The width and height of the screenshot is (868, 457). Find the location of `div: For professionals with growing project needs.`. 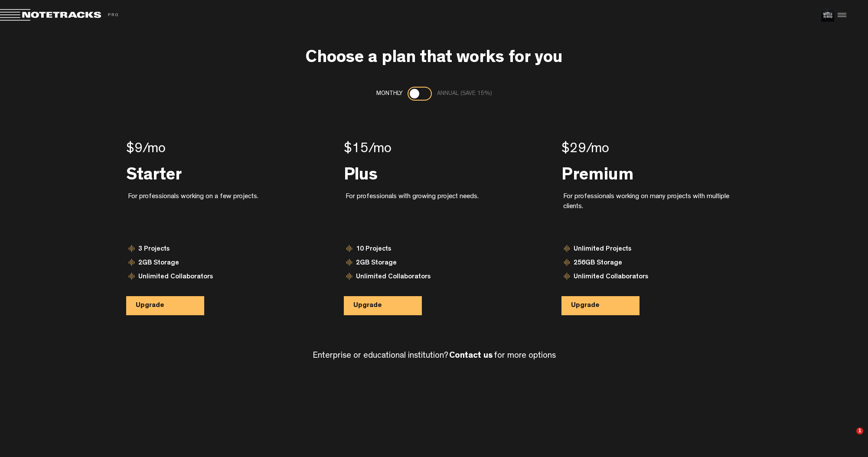

div: For professionals with growing project needs. is located at coordinates (435, 210).